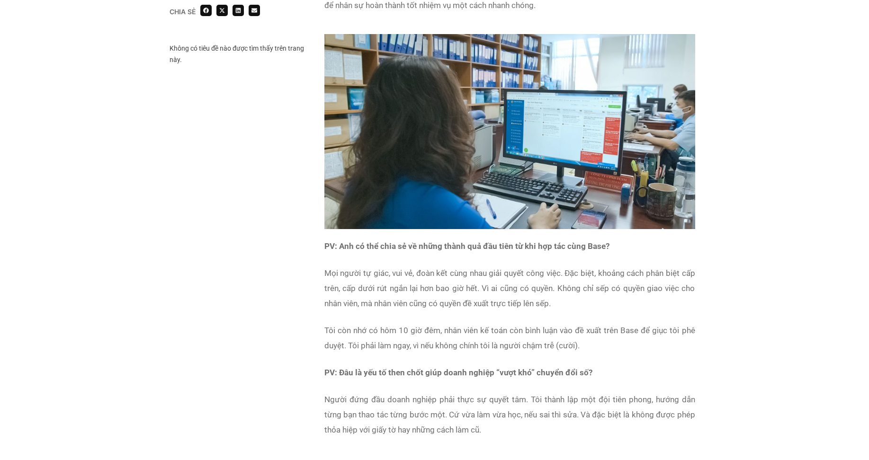 The width and height of the screenshot is (869, 460). I want to click on div: Không có tiêu đề nào được tìm thấy trên trang này., so click(240, 54).